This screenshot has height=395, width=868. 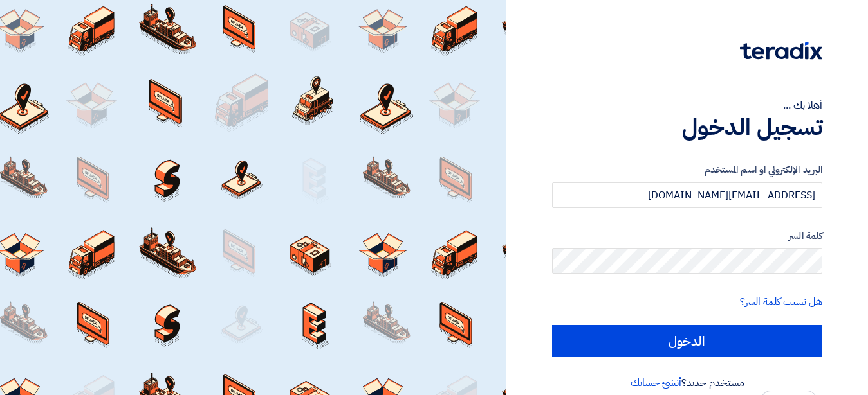 I want to click on h1: تسجيل الدخول, so click(x=687, y=127).